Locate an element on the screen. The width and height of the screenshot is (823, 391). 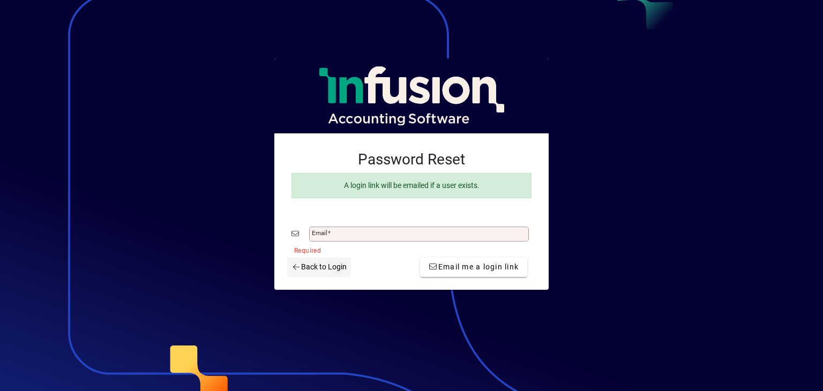
button: Email me a login link is located at coordinates (474, 267).